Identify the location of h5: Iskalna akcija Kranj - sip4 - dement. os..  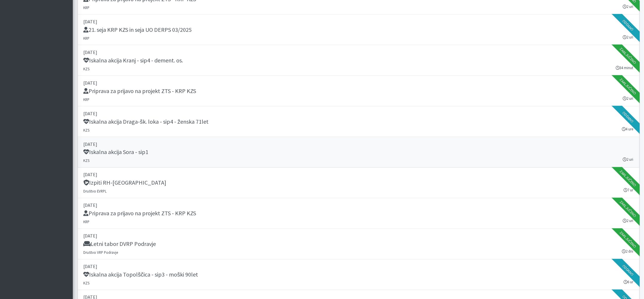
(134, 60).